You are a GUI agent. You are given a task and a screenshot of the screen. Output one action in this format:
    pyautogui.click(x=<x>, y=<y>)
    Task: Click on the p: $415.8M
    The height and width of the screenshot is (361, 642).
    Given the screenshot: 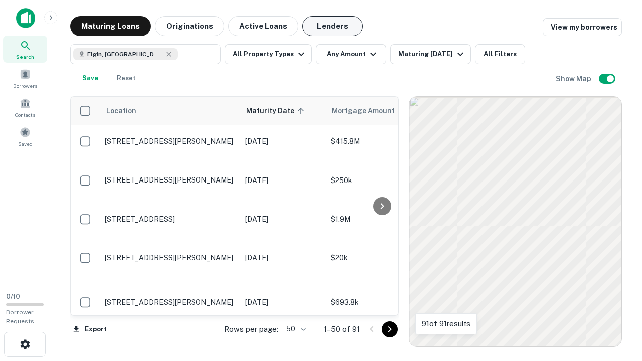 What is the action you would take?
    pyautogui.click(x=381, y=142)
    